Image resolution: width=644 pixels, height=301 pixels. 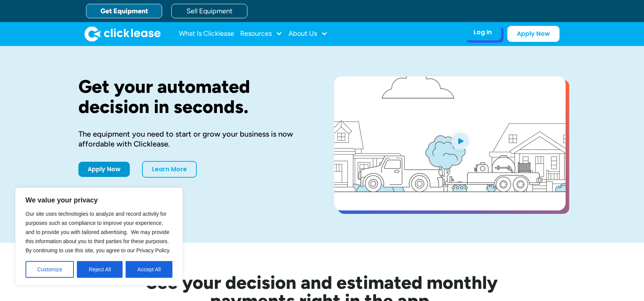 What do you see at coordinates (98, 232) in the screenshot?
I see `span: Our site uses technologies to analyze and record activity for purposes such as compliance to impr...` at bounding box center [98, 232].